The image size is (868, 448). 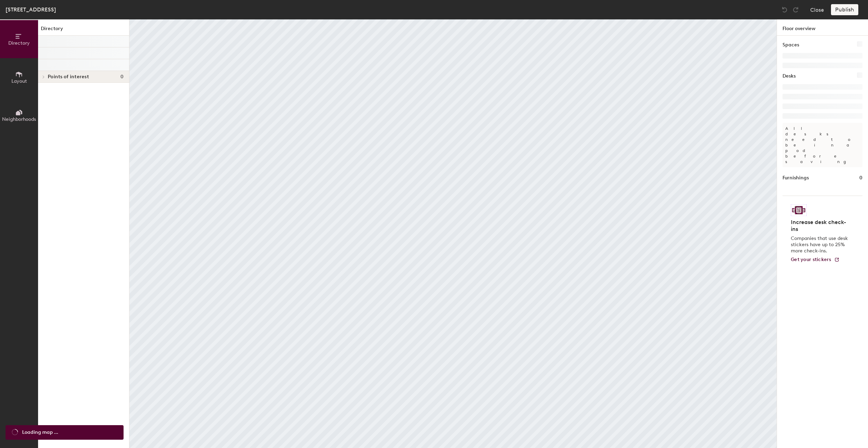 I want to click on a: Get your stickers, so click(x=815, y=260).